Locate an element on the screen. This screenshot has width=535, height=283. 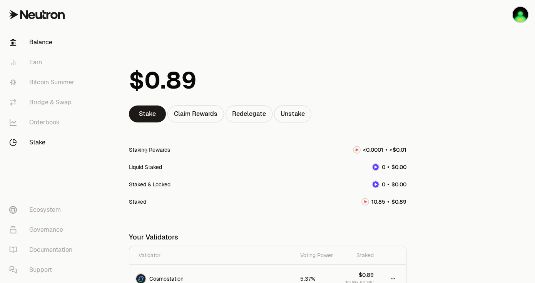
a: Redelegate is located at coordinates (249, 114).